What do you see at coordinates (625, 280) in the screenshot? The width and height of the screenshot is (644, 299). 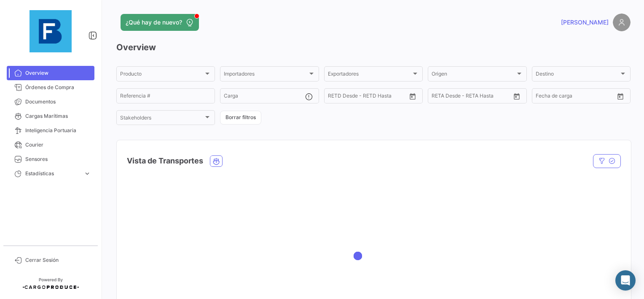 I see `div: Abrir Intercom Messenger` at bounding box center [625, 280].